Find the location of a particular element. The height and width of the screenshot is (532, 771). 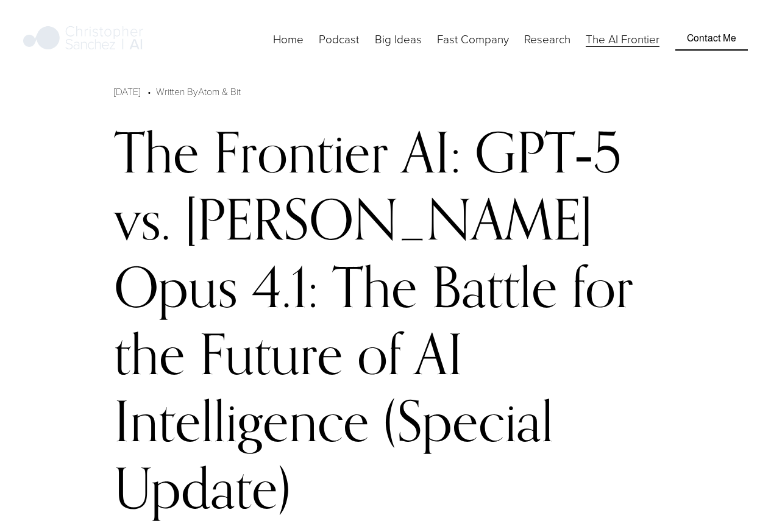

span: Fast Company is located at coordinates (473, 39).